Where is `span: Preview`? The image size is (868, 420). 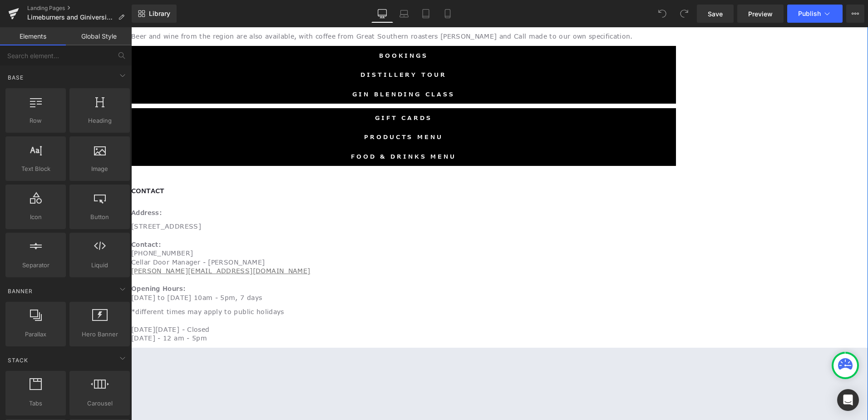 span: Preview is located at coordinates (760, 14).